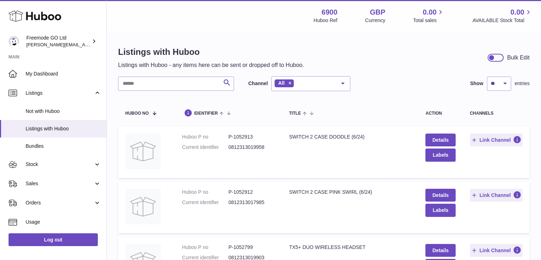 The width and height of the screenshot is (541, 260). Describe the element at coordinates (252, 202) in the screenshot. I see `dd: 0812313017985` at that location.